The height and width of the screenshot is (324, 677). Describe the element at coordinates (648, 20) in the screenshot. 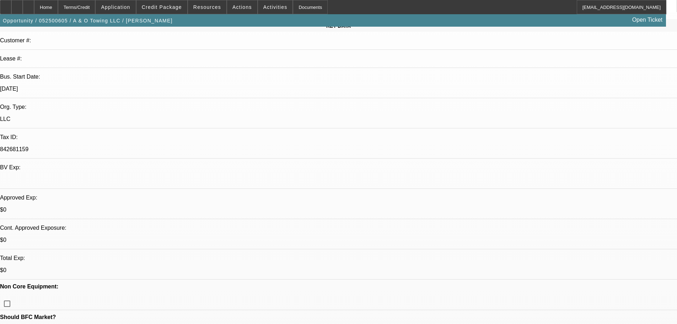

I see `a: Open Ticket` at that location.